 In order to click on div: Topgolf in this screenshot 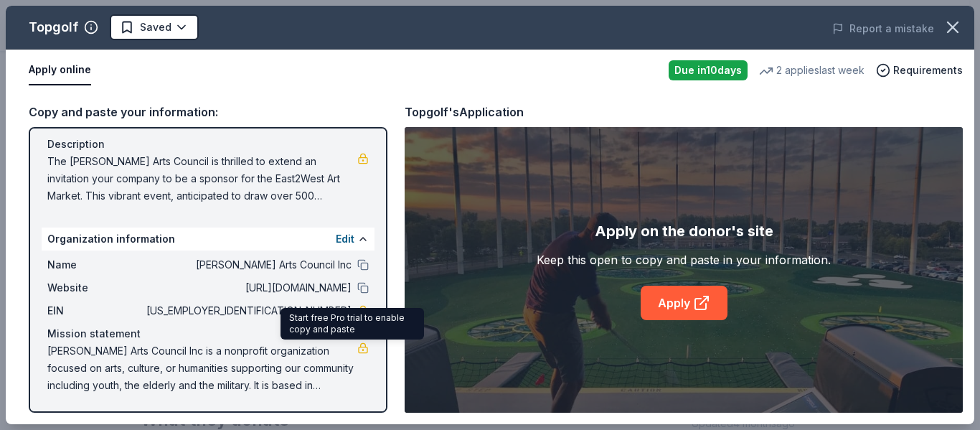, I will do `click(53, 27)`.